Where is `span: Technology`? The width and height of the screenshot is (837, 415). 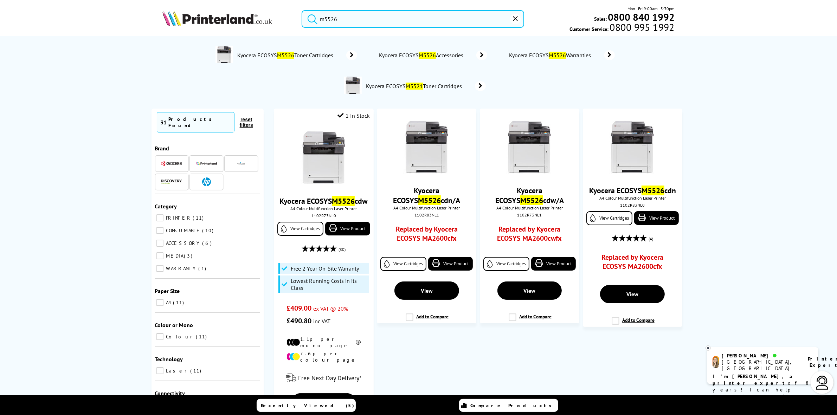
span: Technology is located at coordinates (169, 359).